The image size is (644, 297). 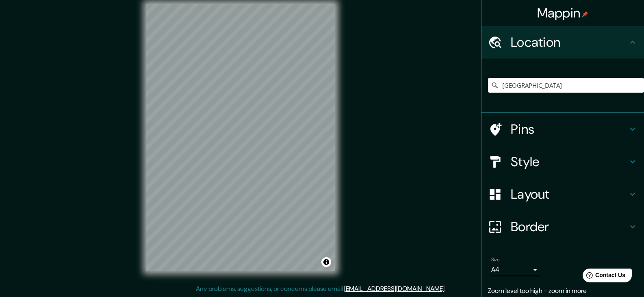 What do you see at coordinates (241, 137) in the screenshot?
I see `canvas: Map` at bounding box center [241, 137].